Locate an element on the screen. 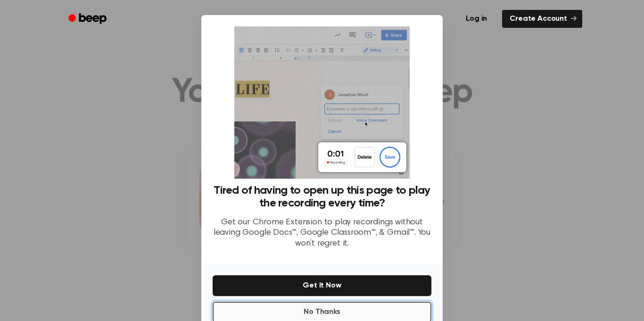  p: Get our Chrome Extension to play recordings without leaving Google Docs™, Google Classroom™, & Gm... is located at coordinates (322, 233).